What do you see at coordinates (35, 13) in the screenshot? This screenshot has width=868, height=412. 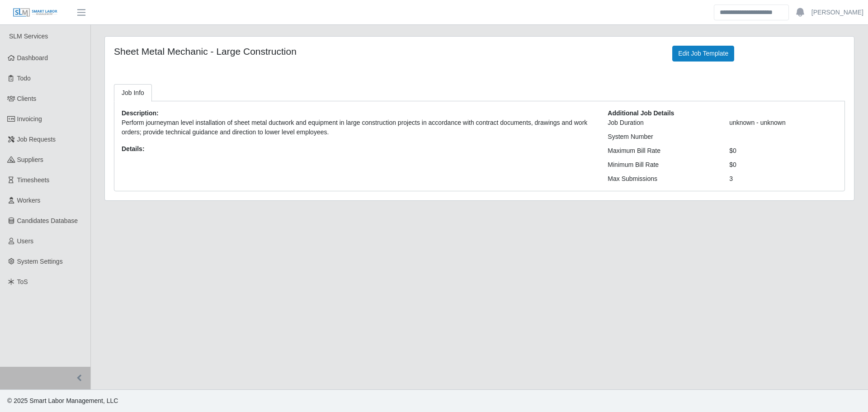 I see `img: SLM Logo` at bounding box center [35, 13].